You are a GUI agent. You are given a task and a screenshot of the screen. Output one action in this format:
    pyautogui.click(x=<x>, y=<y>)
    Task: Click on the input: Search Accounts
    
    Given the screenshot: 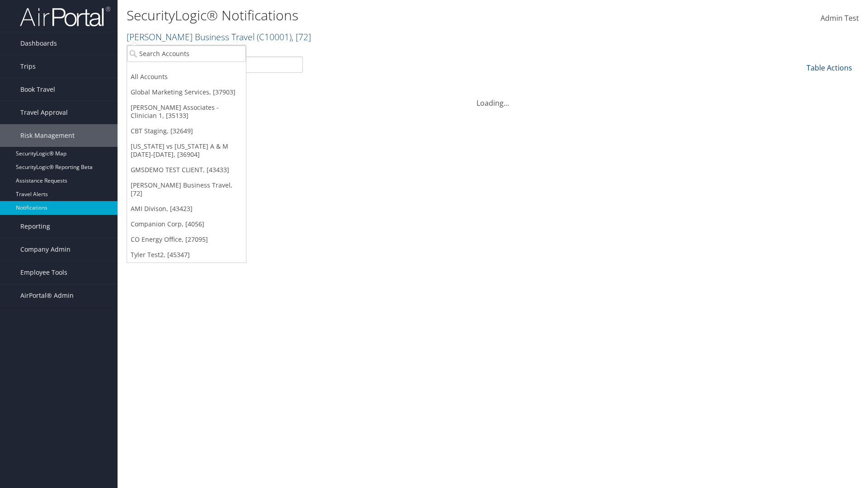 What is the action you would take?
    pyautogui.click(x=186, y=53)
    